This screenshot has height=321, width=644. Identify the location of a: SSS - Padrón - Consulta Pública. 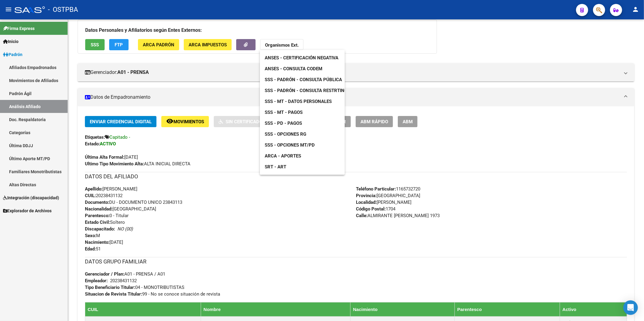
(303, 80).